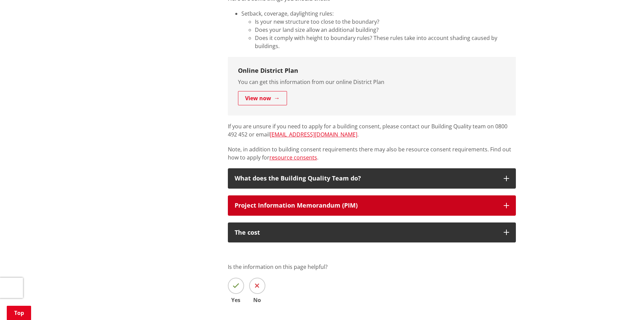 The image size is (644, 320). I want to click on p: Is the information on this page helpful?, so click(372, 267).